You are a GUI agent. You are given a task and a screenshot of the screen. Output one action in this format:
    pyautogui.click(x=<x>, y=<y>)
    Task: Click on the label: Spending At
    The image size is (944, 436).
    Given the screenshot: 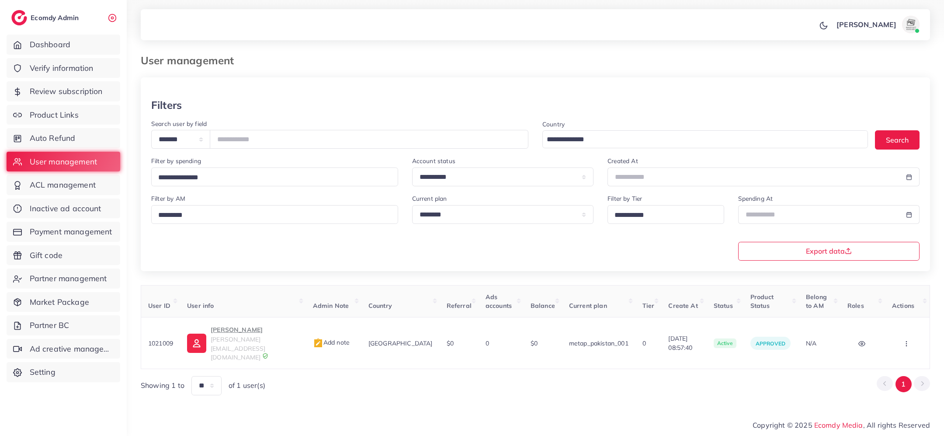 What is the action you would take?
    pyautogui.click(x=756, y=198)
    